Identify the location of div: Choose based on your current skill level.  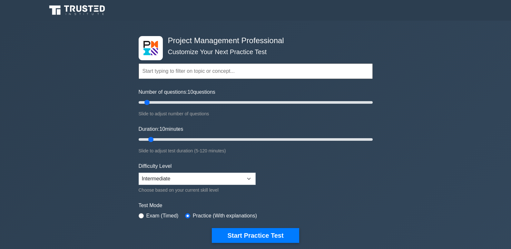
(197, 190).